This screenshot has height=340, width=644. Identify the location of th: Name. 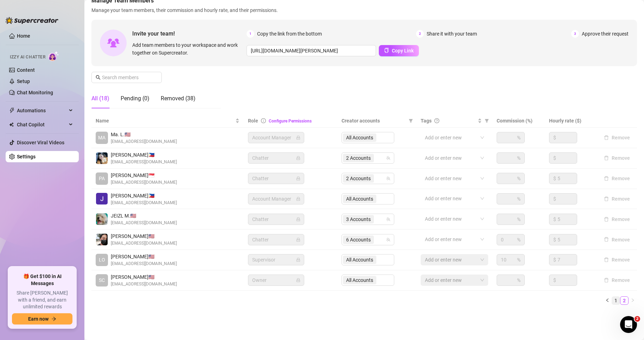
(168, 121).